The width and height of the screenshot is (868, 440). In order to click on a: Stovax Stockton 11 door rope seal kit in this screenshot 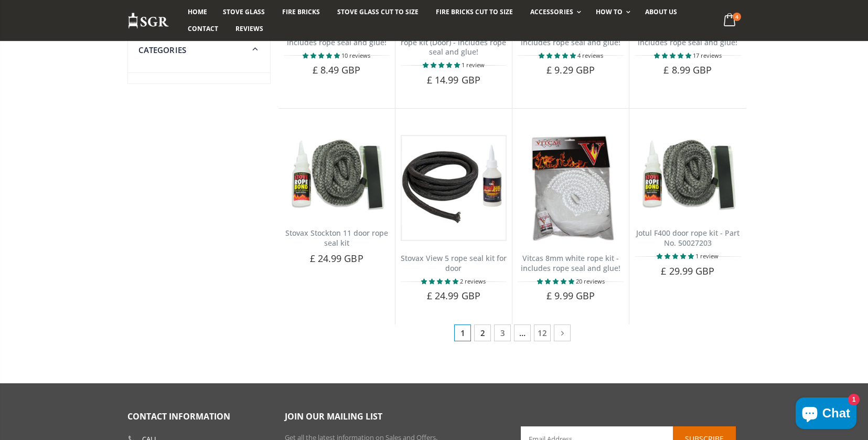, I will do `click(337, 237)`.